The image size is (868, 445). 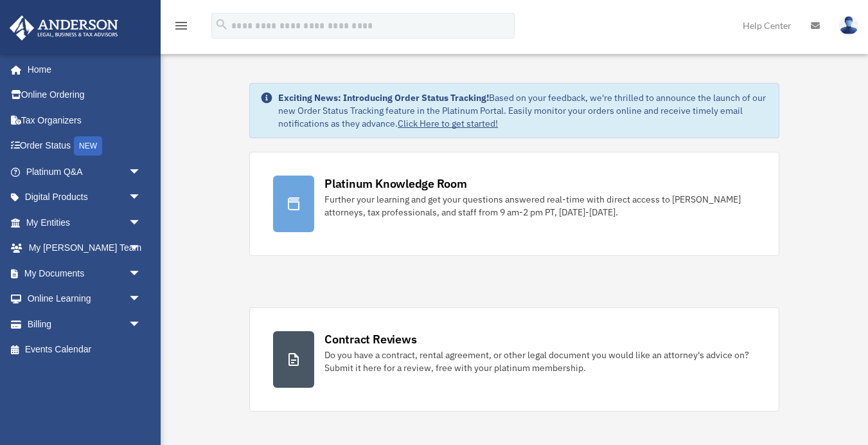 What do you see at coordinates (85, 95) in the screenshot?
I see `a: Online Ordering` at bounding box center [85, 95].